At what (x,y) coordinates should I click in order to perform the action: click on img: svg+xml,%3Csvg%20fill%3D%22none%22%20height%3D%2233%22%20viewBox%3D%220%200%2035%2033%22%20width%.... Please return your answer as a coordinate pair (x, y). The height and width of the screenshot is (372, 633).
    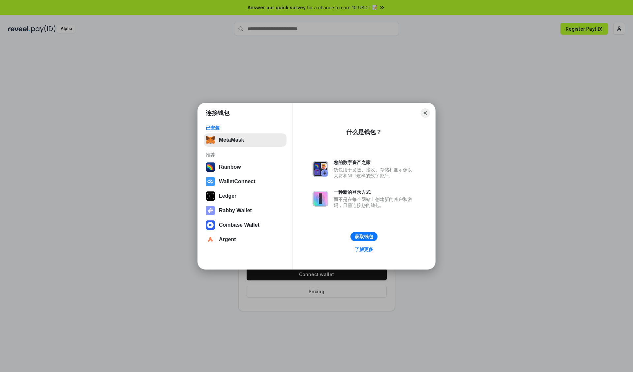
    Looking at the image, I should click on (210, 140).